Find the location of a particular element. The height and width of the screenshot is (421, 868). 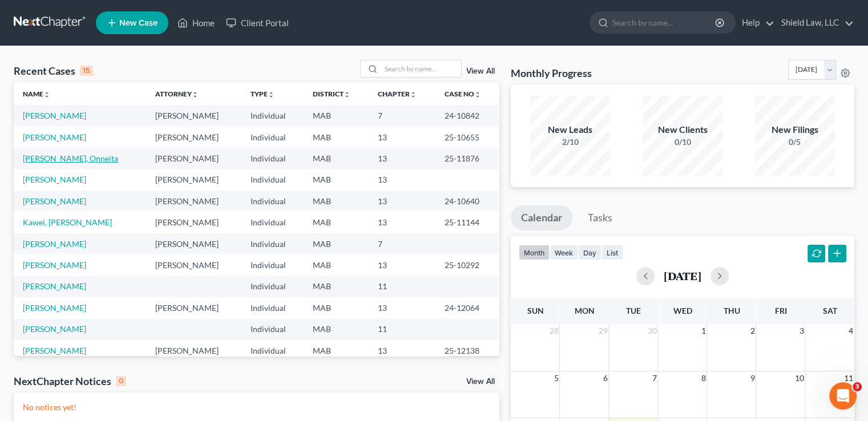

span: 8 is located at coordinates (703, 378).